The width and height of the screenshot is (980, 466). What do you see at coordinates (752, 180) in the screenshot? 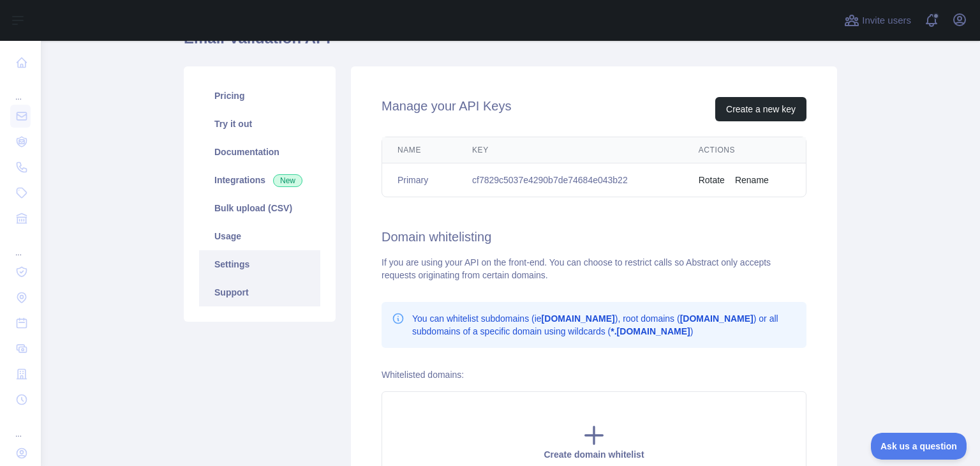
I see `button: Rename` at bounding box center [752, 180].